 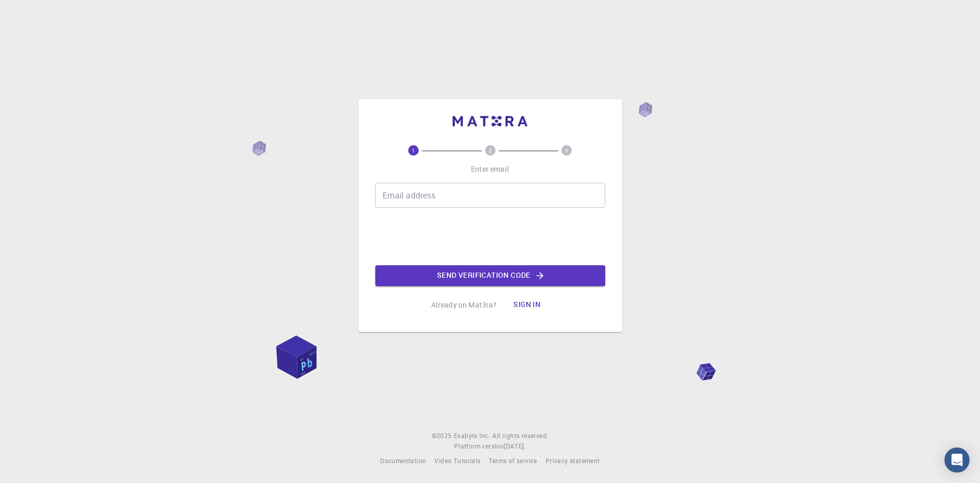 I want to click on a: Exabyte Inc., so click(x=472, y=436).